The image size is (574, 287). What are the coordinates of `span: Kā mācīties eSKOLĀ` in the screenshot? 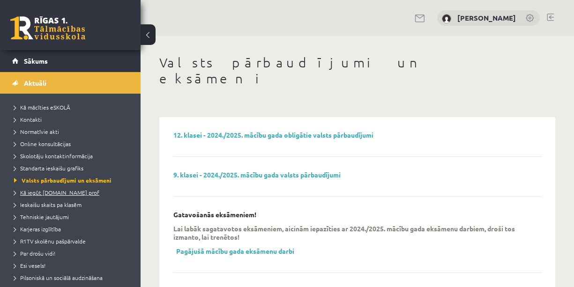 It's located at (42, 107).